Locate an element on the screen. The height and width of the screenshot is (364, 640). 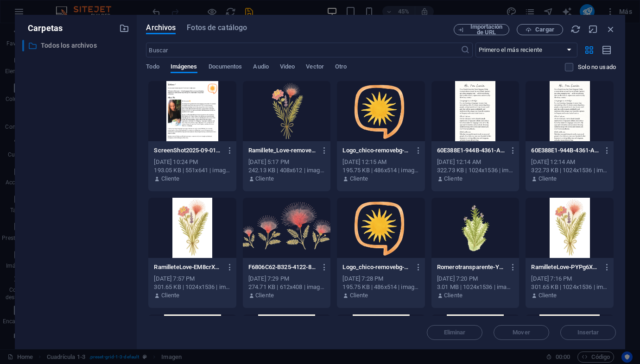
div: 3.01 MB | 1024x1536 | image/png is located at coordinates (475, 287).